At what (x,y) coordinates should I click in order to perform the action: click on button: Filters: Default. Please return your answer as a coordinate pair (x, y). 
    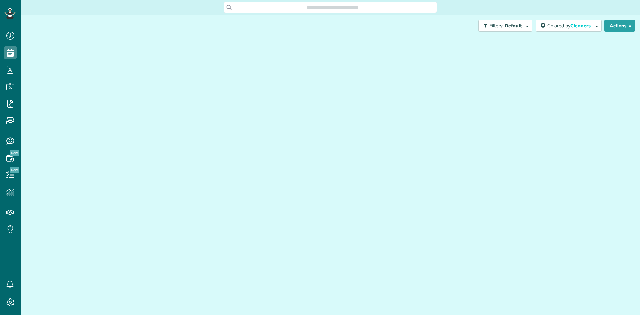
    Looking at the image, I should click on (506, 26).